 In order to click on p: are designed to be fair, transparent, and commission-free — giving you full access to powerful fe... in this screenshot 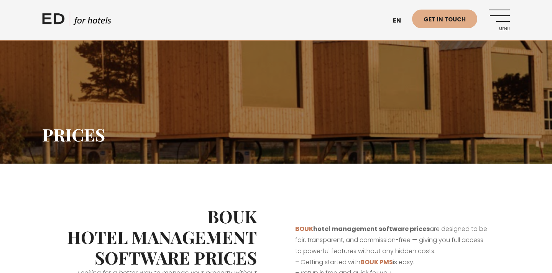, I will do `click(393, 241)`.